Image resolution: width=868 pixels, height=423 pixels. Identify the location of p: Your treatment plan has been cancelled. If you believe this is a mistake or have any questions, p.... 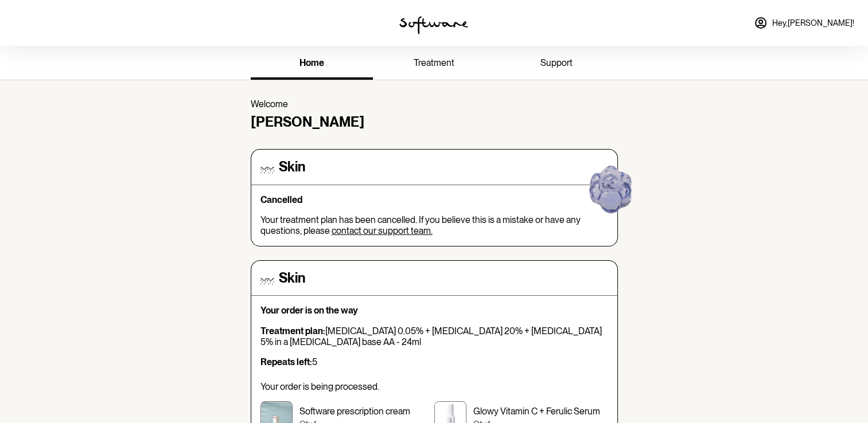
(434, 226).